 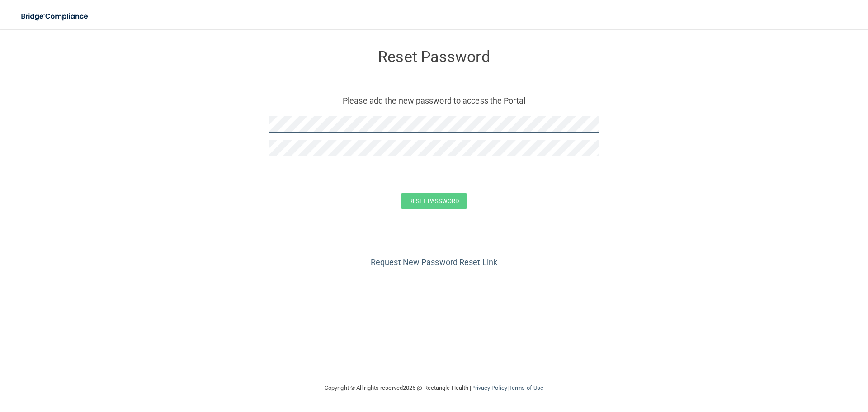 I want to click on h3: Reset Password, so click(x=434, y=56).